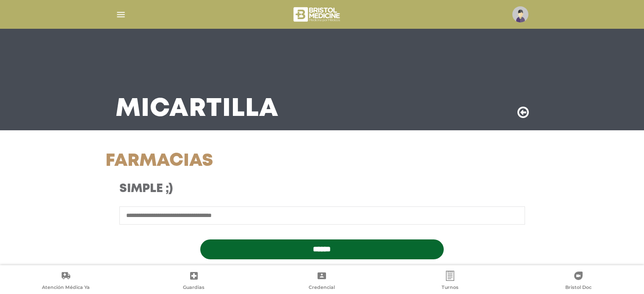  Describe the element at coordinates (66, 282) in the screenshot. I see `a: Atención Médica Ya` at that location.